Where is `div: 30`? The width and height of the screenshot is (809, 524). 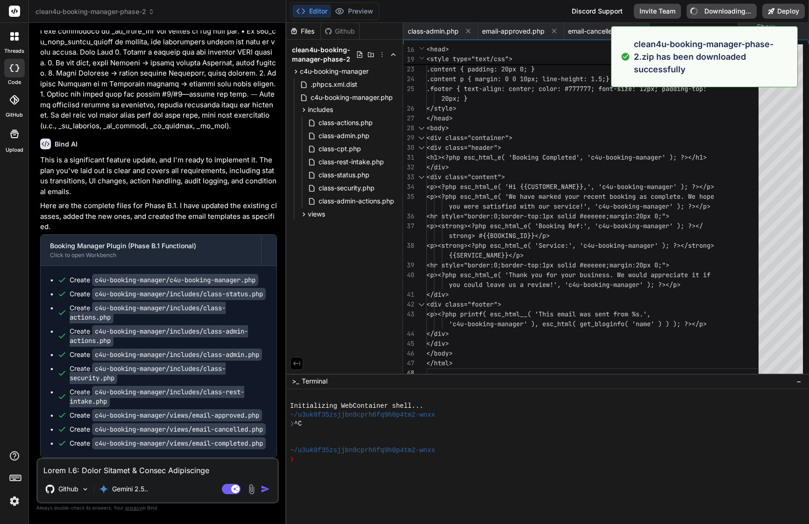
div: 30 is located at coordinates (409, 148).